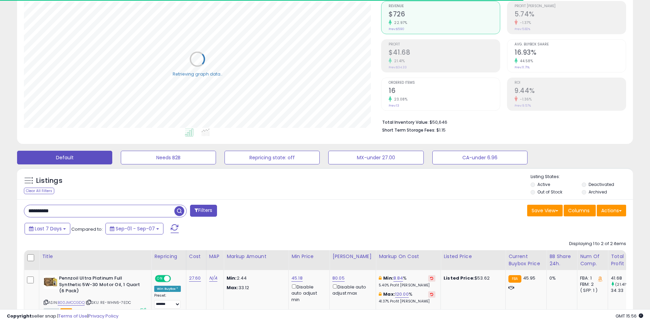  Describe the element at coordinates (598, 243) in the screenshot. I see `div: Displaying 1 to 2 of 2 items` at that location.